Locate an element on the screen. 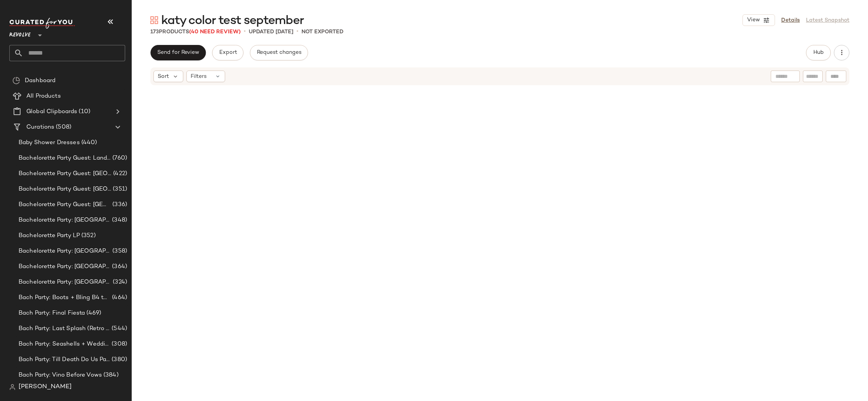  span: Global Clipboards is located at coordinates (52, 112).